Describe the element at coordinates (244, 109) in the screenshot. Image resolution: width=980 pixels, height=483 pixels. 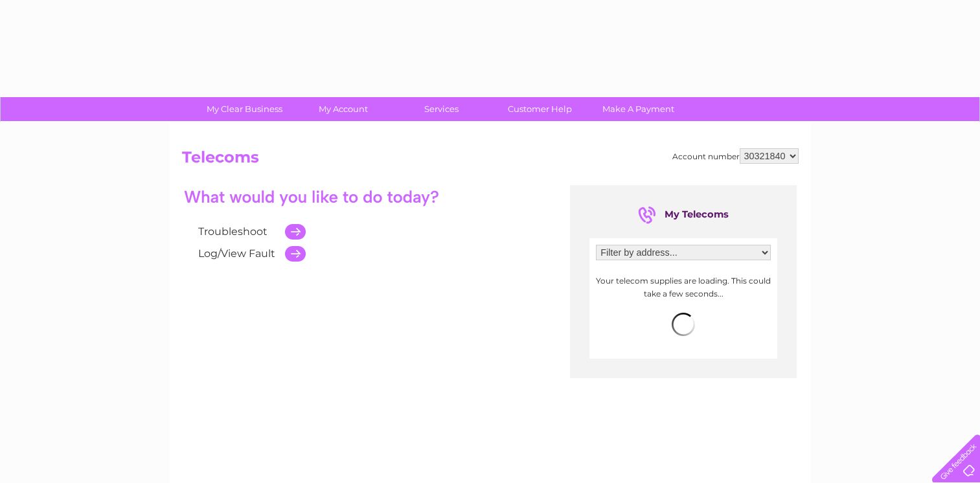
I see `a: My Clear Business` at that location.